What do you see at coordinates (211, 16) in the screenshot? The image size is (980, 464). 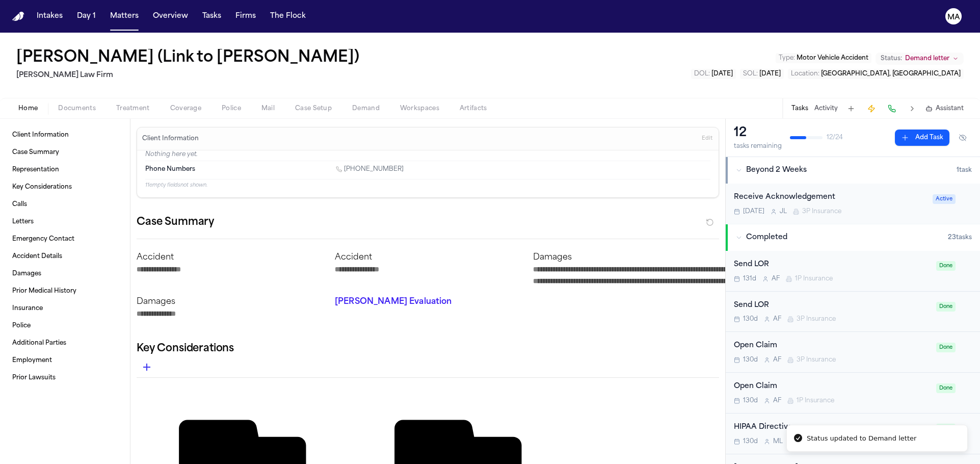 I see `a: Tasks` at bounding box center [211, 16].